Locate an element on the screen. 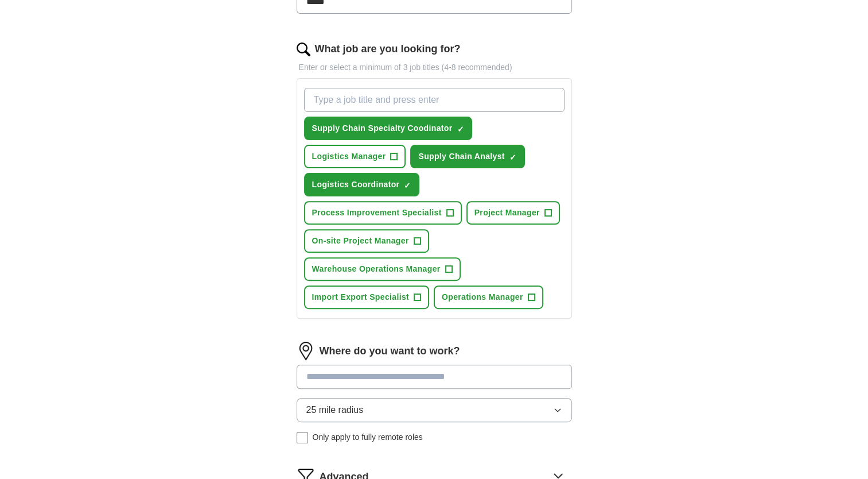 The height and width of the screenshot is (479, 868). span: Logistics Manager is located at coordinates (348, 156).